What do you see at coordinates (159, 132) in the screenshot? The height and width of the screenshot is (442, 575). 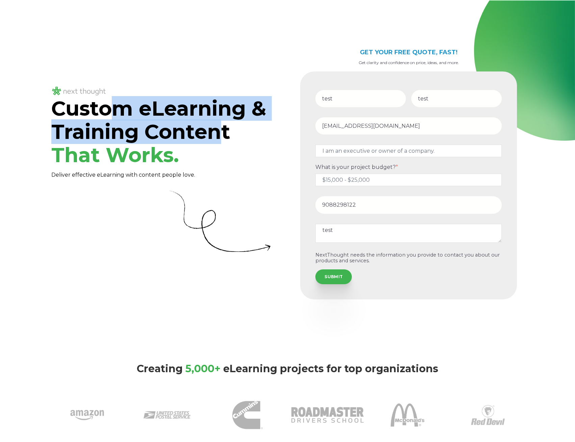 I see `span: Custom eLearning & Training Content` at bounding box center [159, 132].